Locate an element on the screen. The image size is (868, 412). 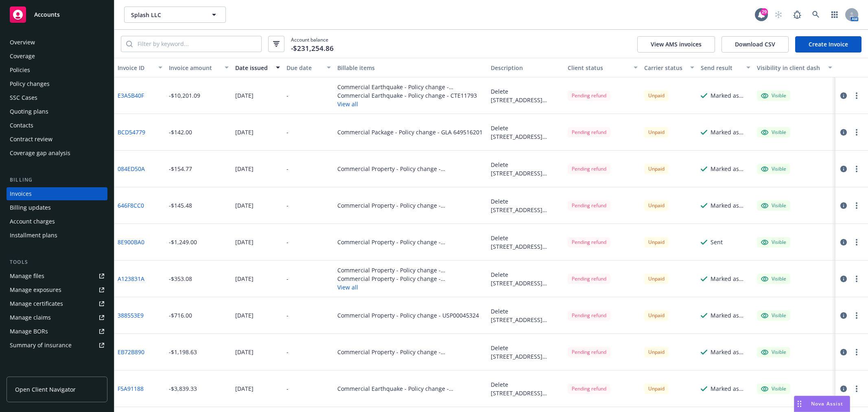
a: Create Invoice is located at coordinates (828, 44).